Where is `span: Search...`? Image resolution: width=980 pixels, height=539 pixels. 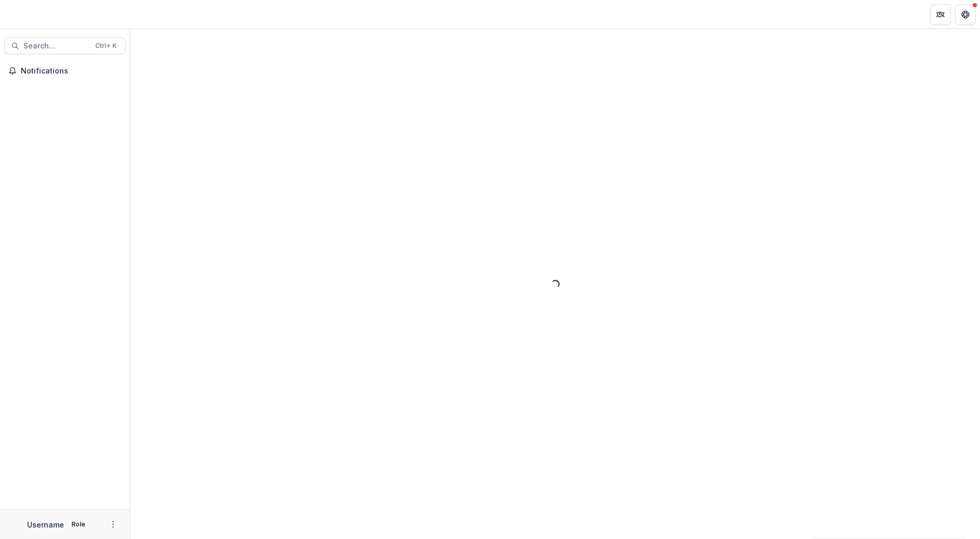 span: Search... is located at coordinates (56, 46).